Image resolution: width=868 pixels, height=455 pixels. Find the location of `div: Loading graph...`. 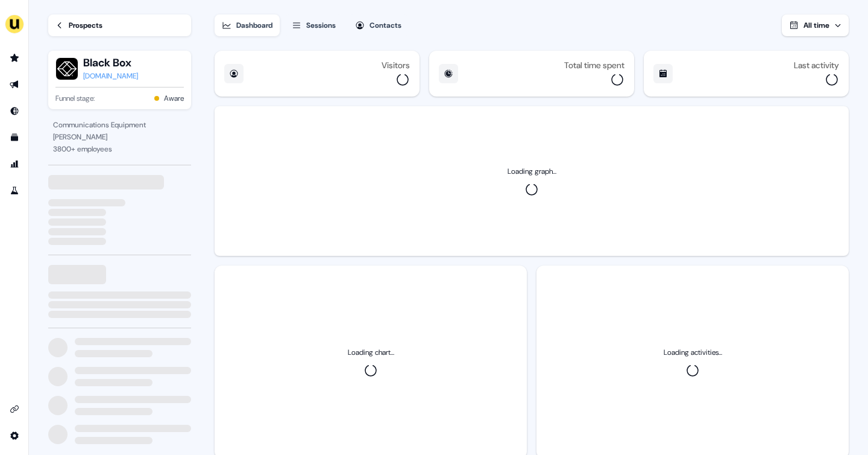

div: Loading graph... is located at coordinates (532, 171).